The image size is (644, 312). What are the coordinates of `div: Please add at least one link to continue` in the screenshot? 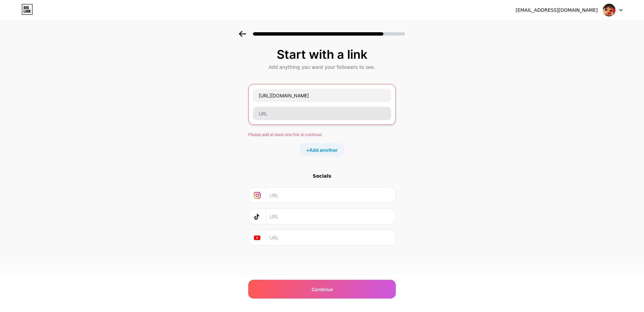 It's located at (322, 135).